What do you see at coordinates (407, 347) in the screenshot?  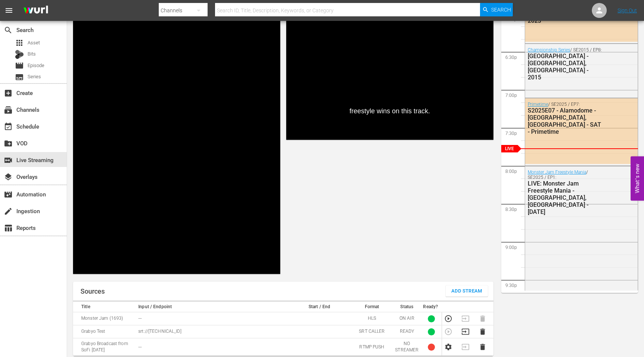 I see `td: NO STREAMER` at bounding box center [407, 347].